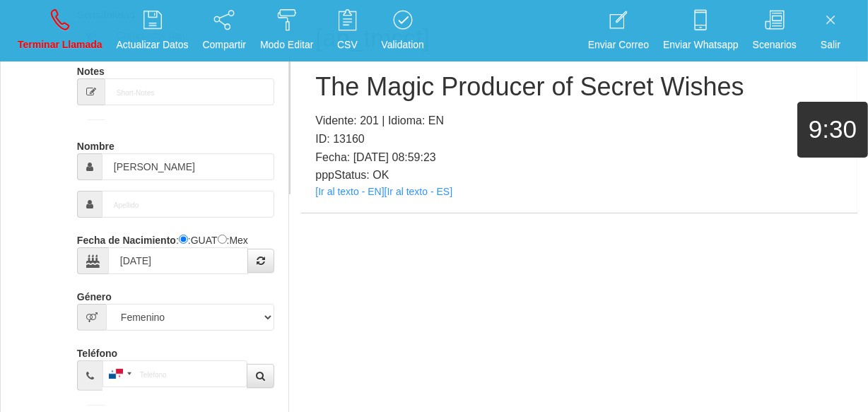 Image resolution: width=868 pixels, height=412 pixels. Describe the element at coordinates (153, 31) in the screenshot. I see `a: Actualizar Datos` at that location.